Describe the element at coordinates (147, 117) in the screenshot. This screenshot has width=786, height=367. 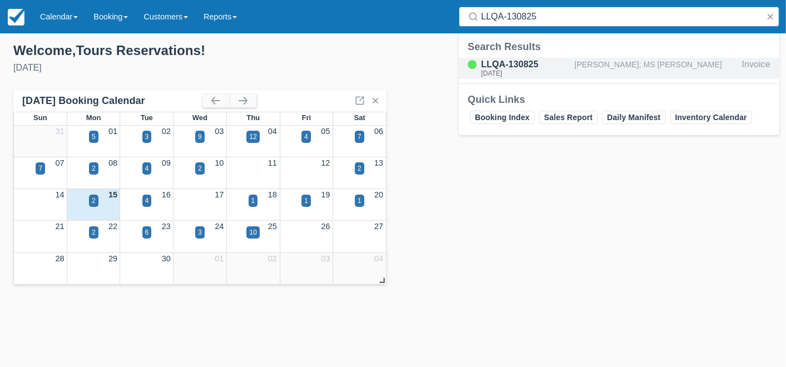
I see `span: Tue` at that location.